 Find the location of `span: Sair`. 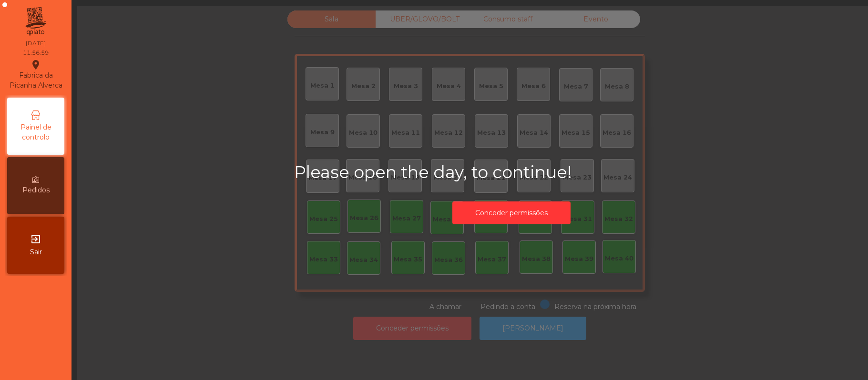

span: Sair is located at coordinates (36, 252).